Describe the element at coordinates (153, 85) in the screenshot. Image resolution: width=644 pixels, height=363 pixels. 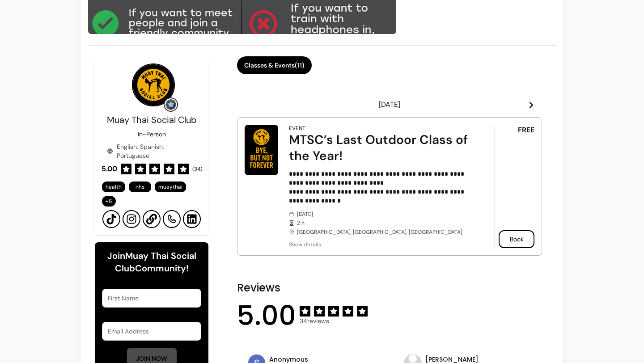
I see `img: Provider image` at that location.